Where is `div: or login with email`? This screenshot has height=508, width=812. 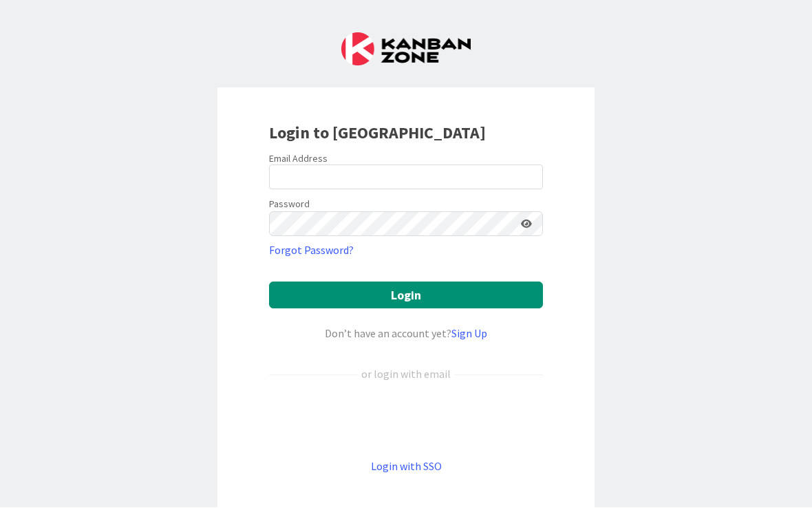 div: or login with email is located at coordinates (406, 375).